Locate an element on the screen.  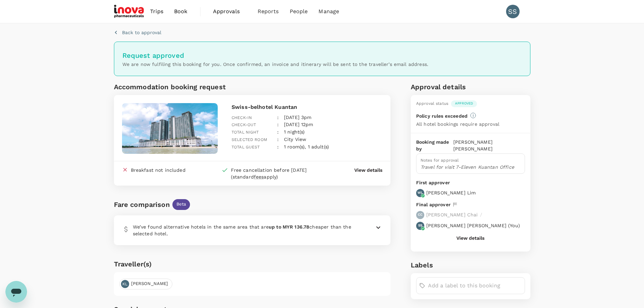
h6: Traveller(s) is located at coordinates (252, 264).